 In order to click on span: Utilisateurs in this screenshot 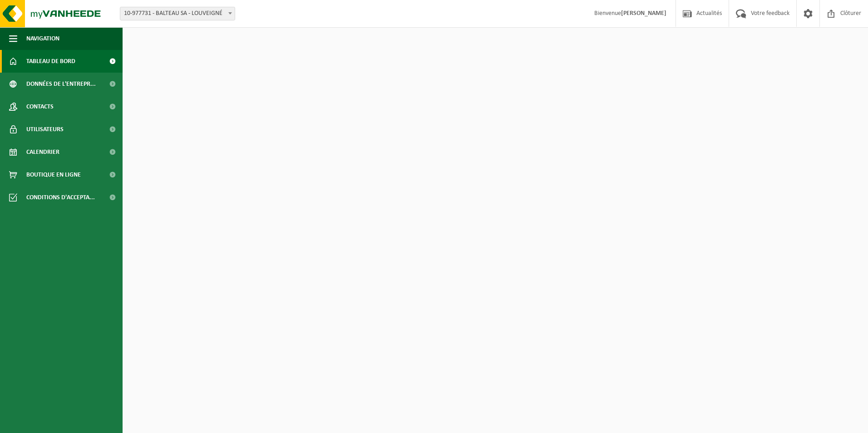, I will do `click(45, 130)`.